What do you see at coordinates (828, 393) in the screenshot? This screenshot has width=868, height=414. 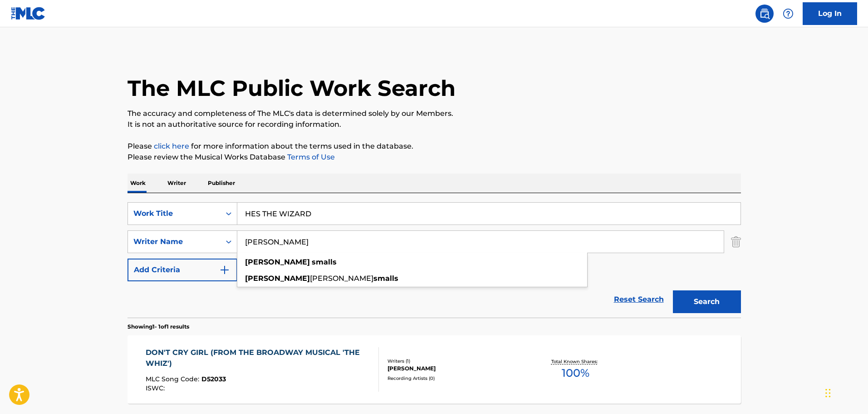 I see `div: Drag` at bounding box center [828, 393].